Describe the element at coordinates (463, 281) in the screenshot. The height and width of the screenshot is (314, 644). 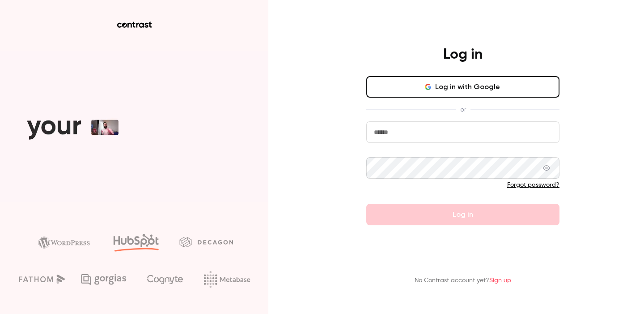
I see `p: No Contrast account yet?` at that location.